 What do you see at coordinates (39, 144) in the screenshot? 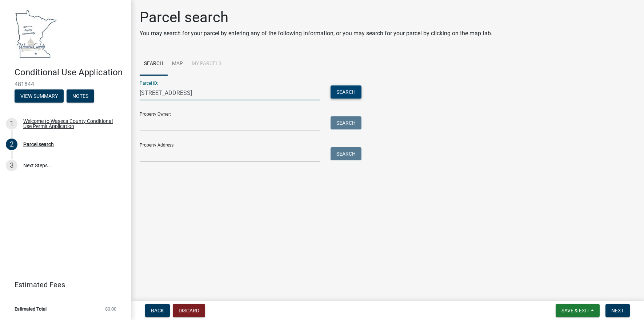
I see `div: Parcel search` at bounding box center [39, 144].